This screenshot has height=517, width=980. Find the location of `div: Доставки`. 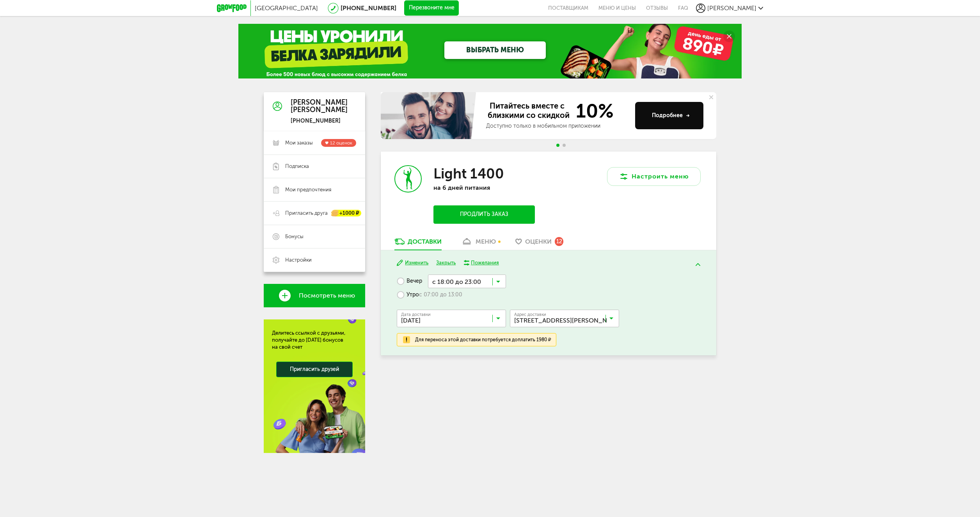

div: Доставки is located at coordinates (424, 241).